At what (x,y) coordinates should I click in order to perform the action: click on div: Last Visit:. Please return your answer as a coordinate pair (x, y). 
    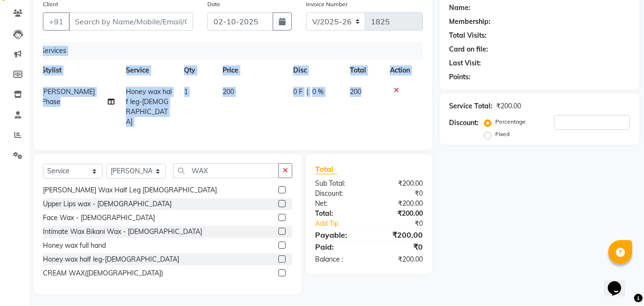
    Looking at the image, I should click on (465, 63).